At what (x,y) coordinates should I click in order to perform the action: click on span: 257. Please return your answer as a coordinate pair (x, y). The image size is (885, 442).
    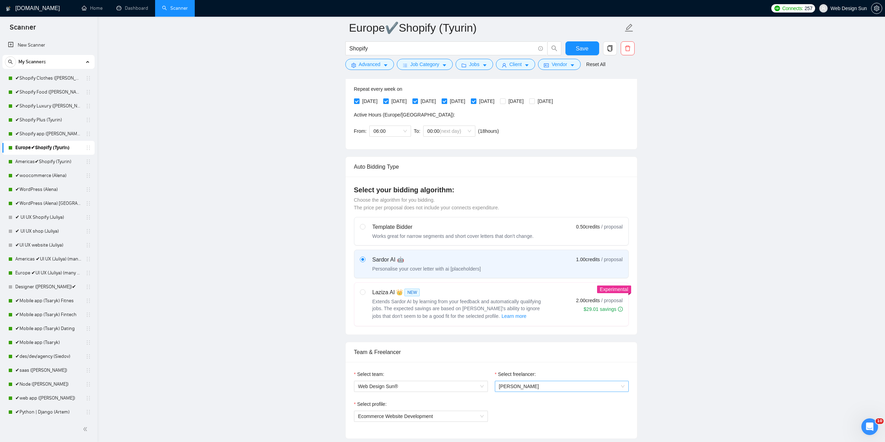
    Looking at the image, I should click on (808, 8).